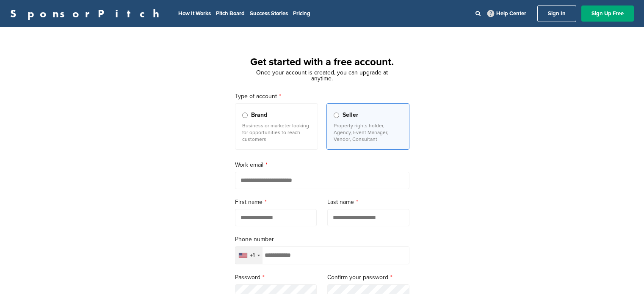 This screenshot has width=644, height=294. I want to click on span: Seller, so click(350, 115).